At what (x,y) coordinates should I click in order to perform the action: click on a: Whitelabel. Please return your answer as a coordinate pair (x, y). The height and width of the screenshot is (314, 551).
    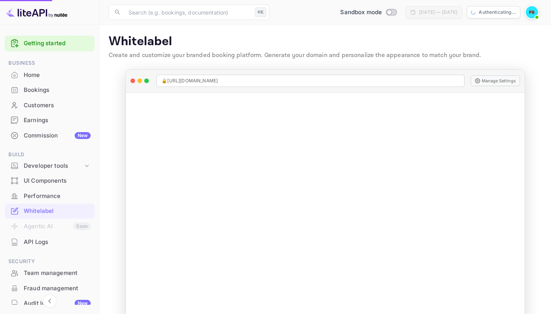
    Looking at the image, I should click on (49, 210).